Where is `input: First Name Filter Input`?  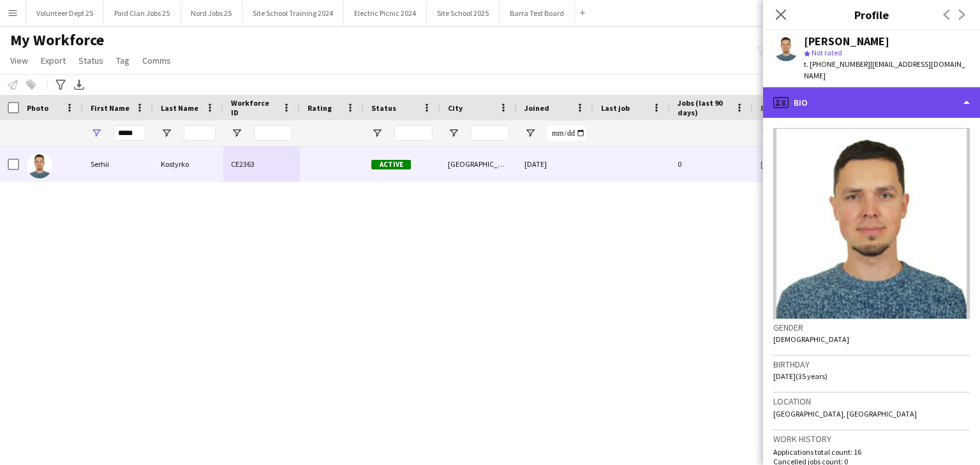 input: First Name Filter Input is located at coordinates (130, 134).